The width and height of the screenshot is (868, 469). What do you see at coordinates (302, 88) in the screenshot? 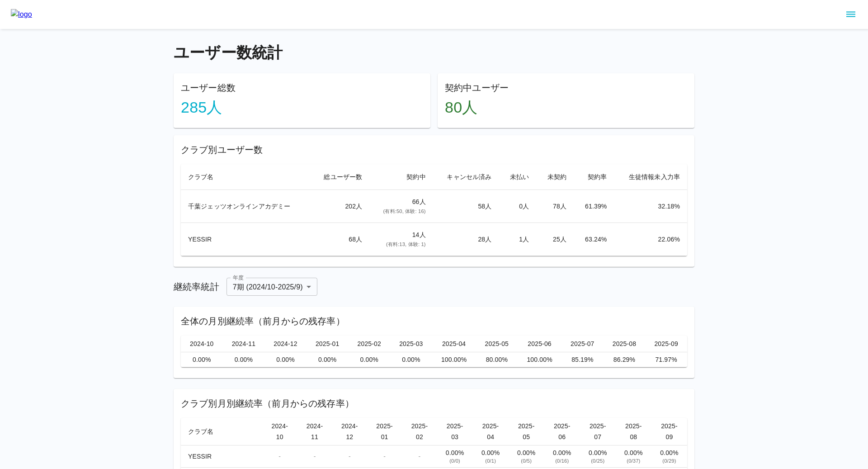
I see `h6: ユーザー総数` at bounding box center [302, 88].